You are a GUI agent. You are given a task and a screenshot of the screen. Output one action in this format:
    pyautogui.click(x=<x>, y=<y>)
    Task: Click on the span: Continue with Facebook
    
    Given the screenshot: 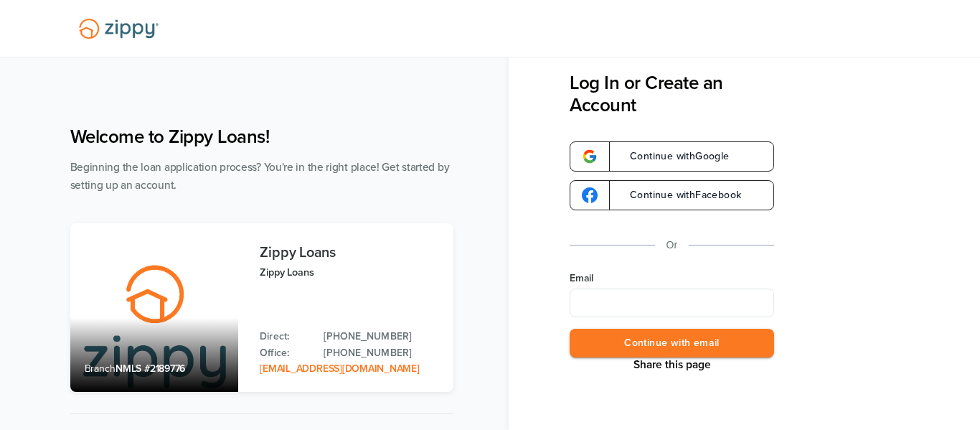 What is the action you would take?
    pyautogui.click(x=678, y=195)
    